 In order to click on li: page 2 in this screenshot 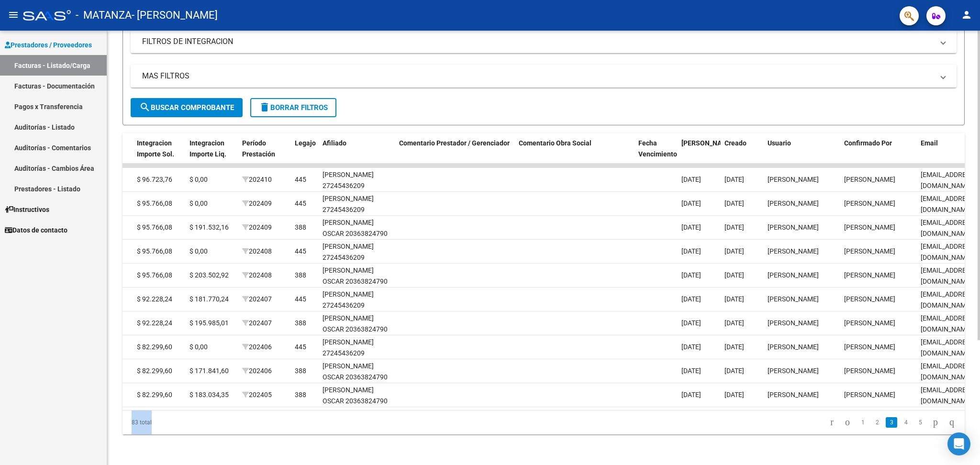, I will do `click(877, 422)`.